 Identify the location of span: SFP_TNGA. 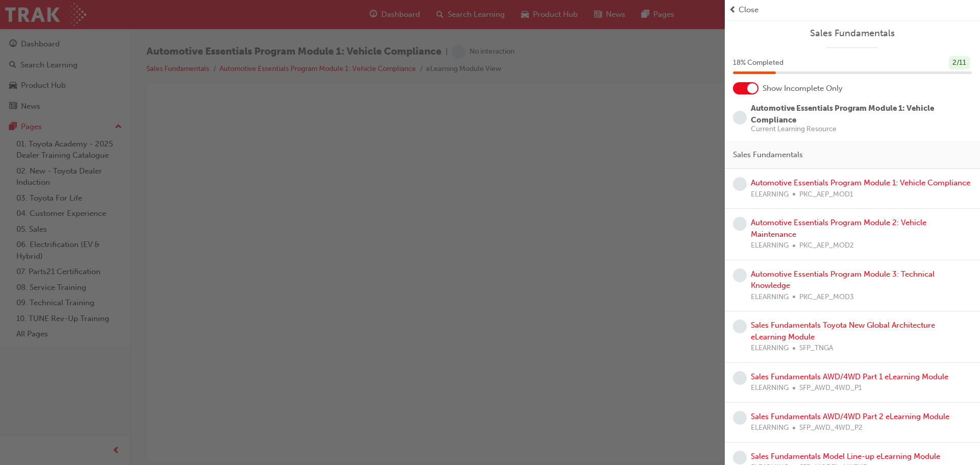
(816, 348).